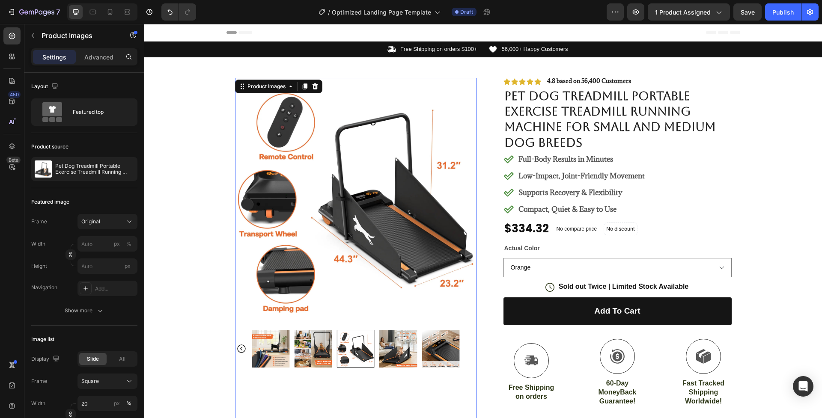 The width and height of the screenshot is (822, 418). What do you see at coordinates (466, 12) in the screenshot?
I see `span: Draft` at bounding box center [466, 12].